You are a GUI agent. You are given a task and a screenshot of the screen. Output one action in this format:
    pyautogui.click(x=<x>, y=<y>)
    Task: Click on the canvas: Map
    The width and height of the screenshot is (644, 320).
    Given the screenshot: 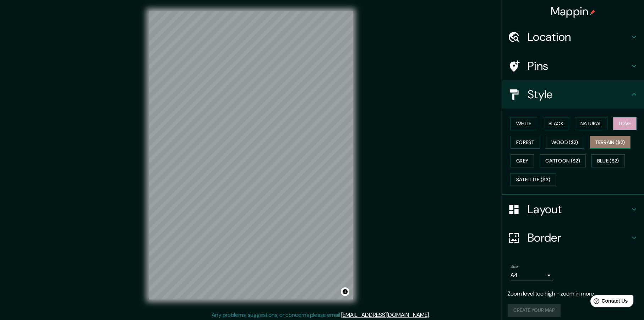 What is the action you would take?
    pyautogui.click(x=251, y=156)
    